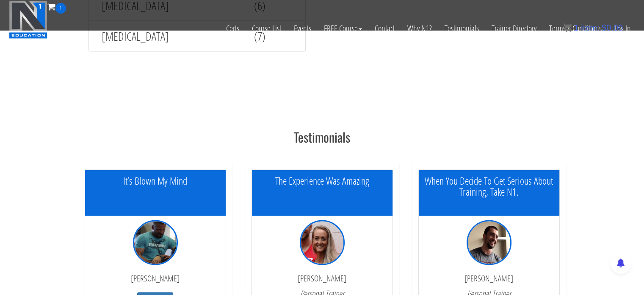 The image size is (644, 295). What do you see at coordinates (385, 28) in the screenshot?
I see `a: Contact` at bounding box center [385, 28].